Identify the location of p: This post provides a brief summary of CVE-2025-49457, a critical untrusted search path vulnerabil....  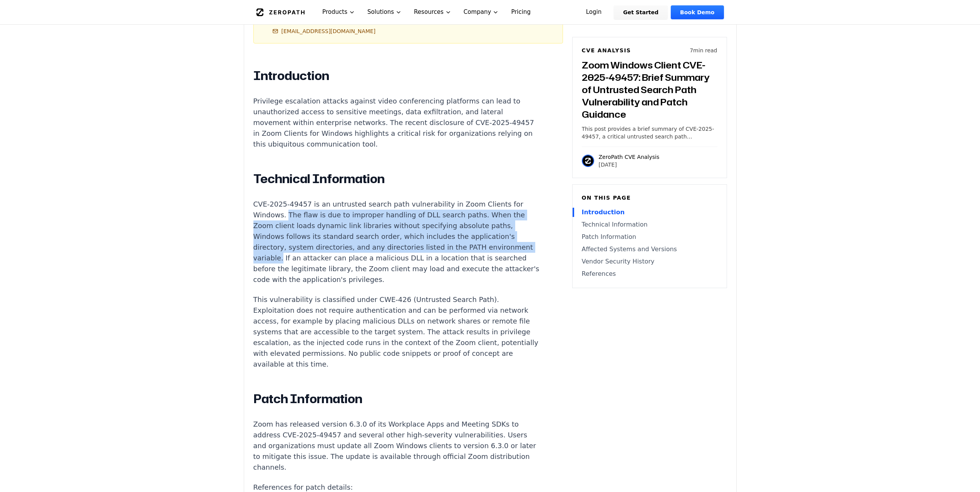
(649, 133).